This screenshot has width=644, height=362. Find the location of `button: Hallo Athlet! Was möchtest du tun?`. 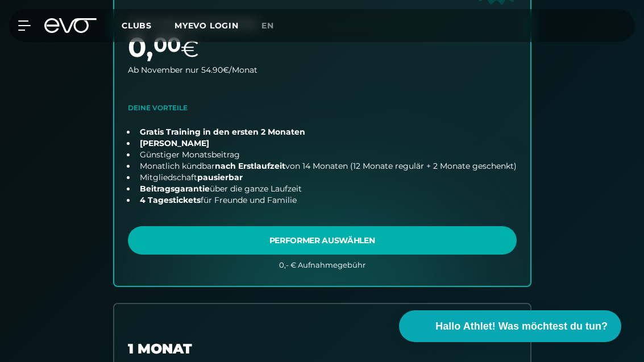

button: Hallo Athlet! Was möchtest du tun? is located at coordinates (510, 326).